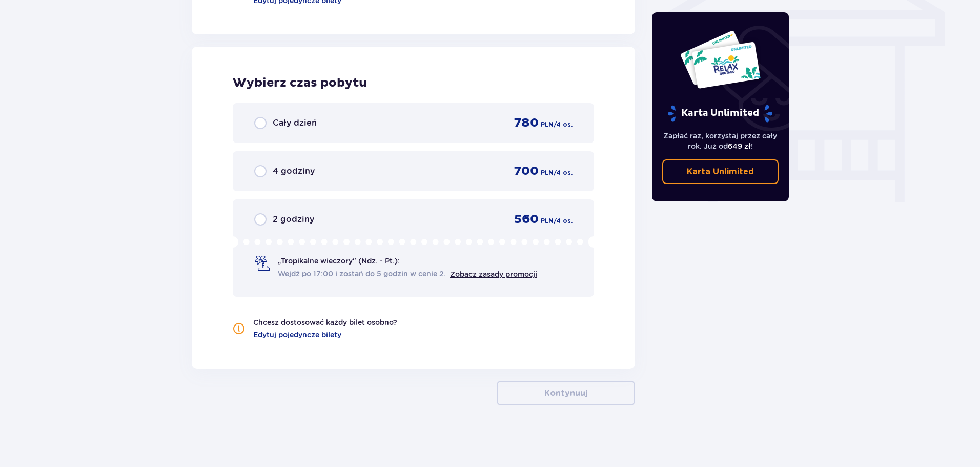 Image resolution: width=980 pixels, height=467 pixels. What do you see at coordinates (295, 123) in the screenshot?
I see `span: Cały dzień` at bounding box center [295, 123].